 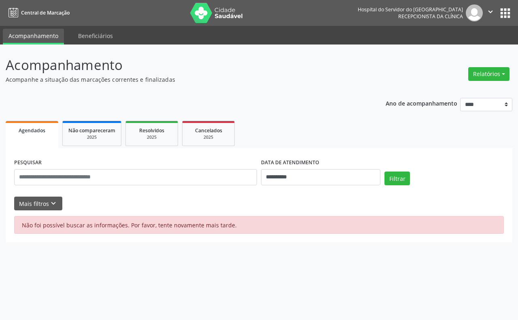 What do you see at coordinates (152, 130) in the screenshot?
I see `span: Resolvidos` at bounding box center [152, 130].